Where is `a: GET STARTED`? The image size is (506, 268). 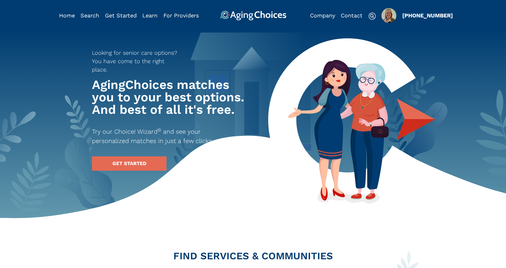 a: GET STARTED is located at coordinates (129, 163).